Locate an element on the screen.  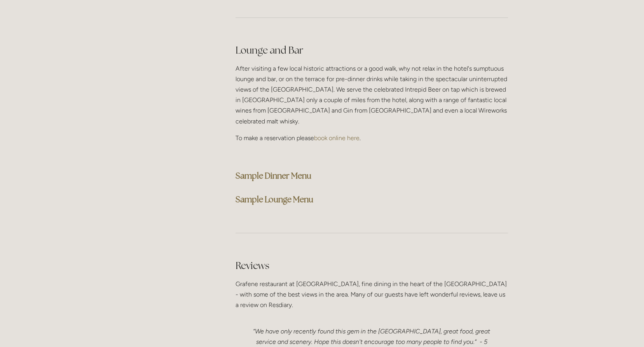
h2: Reviews is located at coordinates (372, 265).